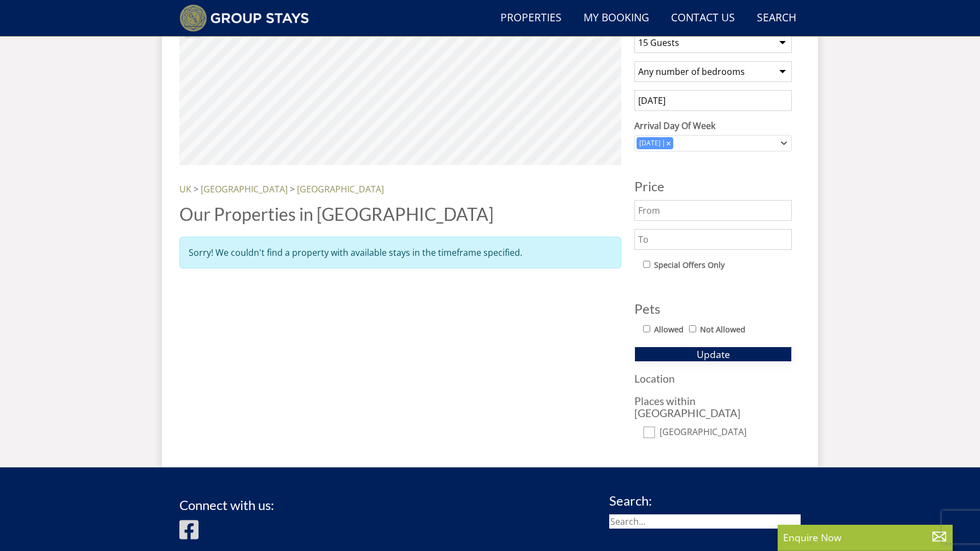  Describe the element at coordinates (722, 329) in the screenshot. I see `label: Not Allowed` at that location.